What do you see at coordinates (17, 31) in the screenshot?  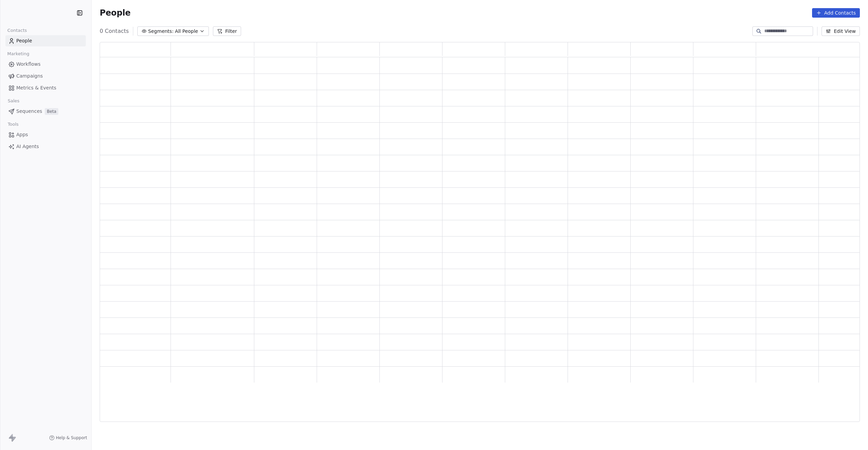 I see `span: Contacts` at bounding box center [17, 31].